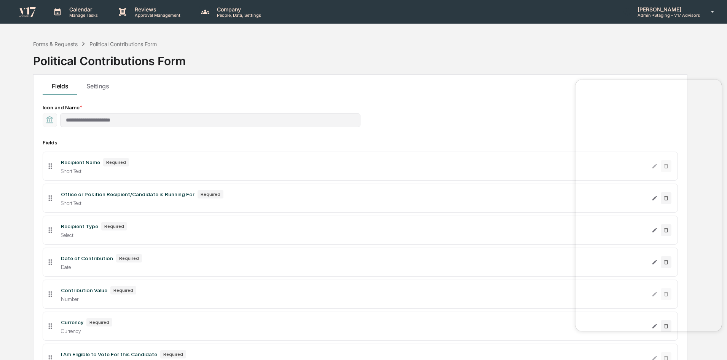 This screenshot has width=727, height=360. Describe the element at coordinates (84, 290) in the screenshot. I see `div: Contribution Value` at that location.